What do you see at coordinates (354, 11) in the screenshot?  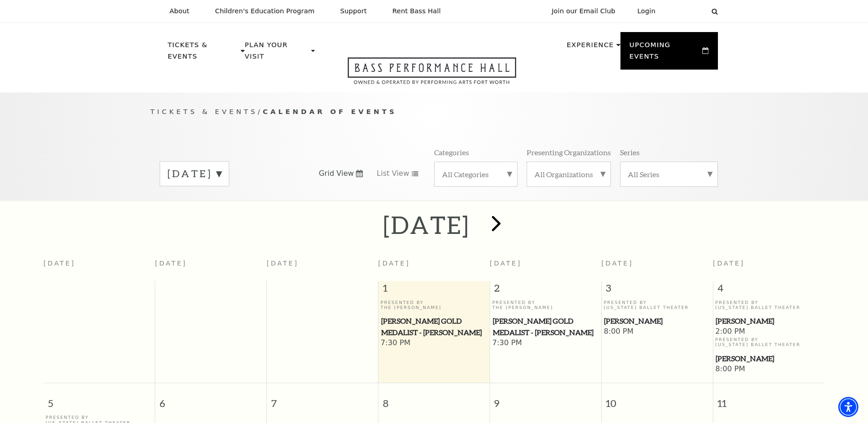 I see `p: Support` at bounding box center [354, 11].